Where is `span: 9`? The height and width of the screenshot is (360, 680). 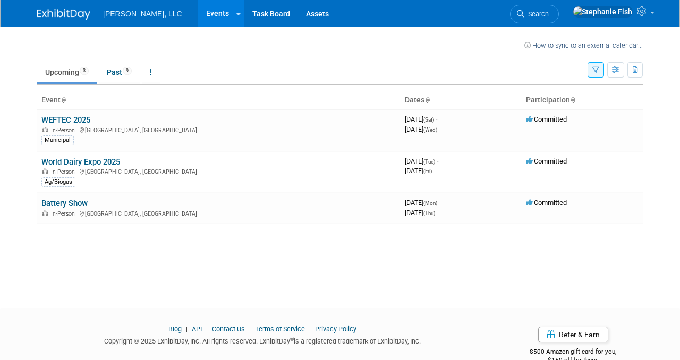 span: 9 is located at coordinates (127, 71).